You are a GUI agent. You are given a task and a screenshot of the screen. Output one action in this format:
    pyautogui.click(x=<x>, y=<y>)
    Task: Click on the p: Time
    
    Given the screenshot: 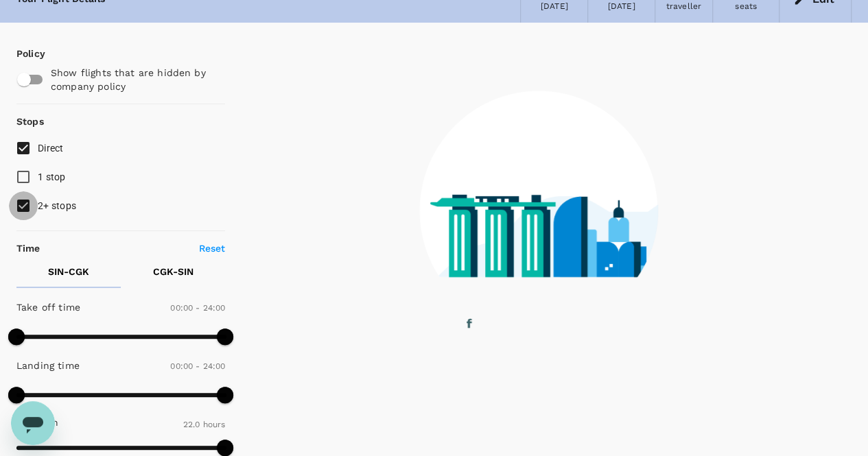 What is the action you would take?
    pyautogui.click(x=28, y=248)
    